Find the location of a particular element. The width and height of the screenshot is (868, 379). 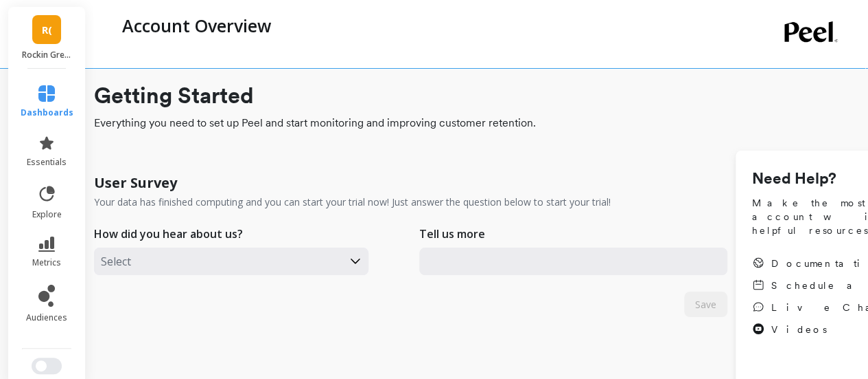

span: audiences is located at coordinates (47, 317).